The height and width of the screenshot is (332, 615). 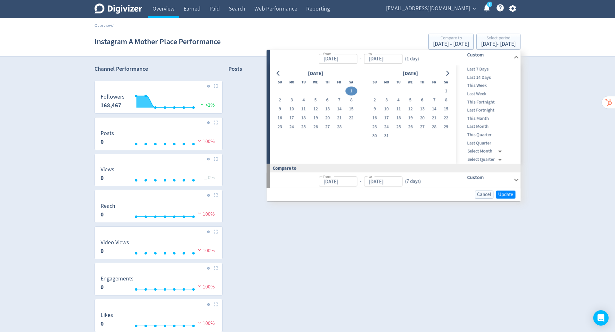 What do you see at coordinates (327, 118) in the screenshot?
I see `button: 20` at bounding box center [327, 118].